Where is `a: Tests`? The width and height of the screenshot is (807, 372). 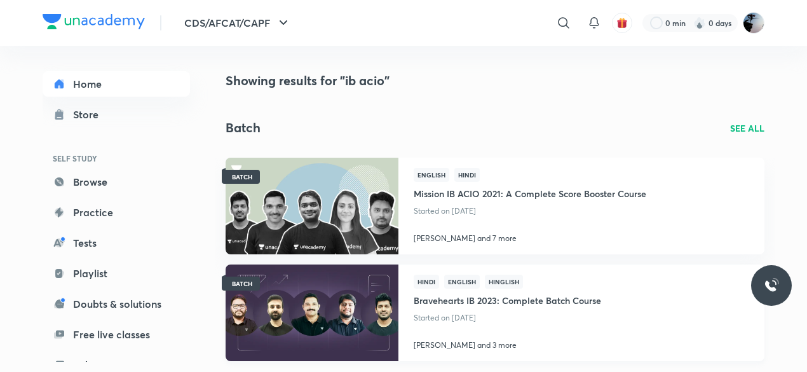
a: Tests is located at coordinates (116, 243).